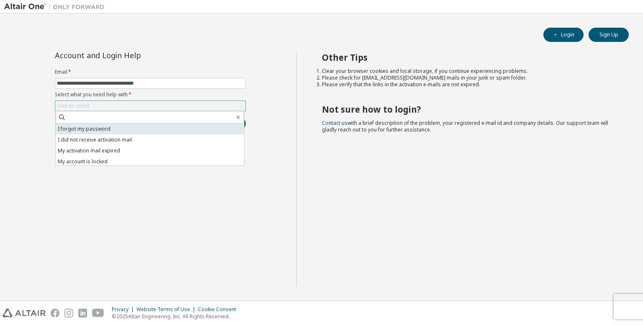 This screenshot has width=643, height=325. I want to click on img: linkedin.svg, so click(82, 313).